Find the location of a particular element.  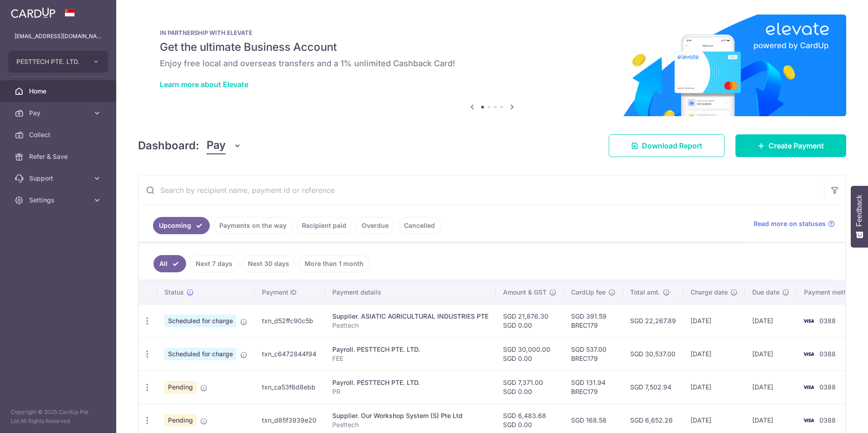

a: Recipient paid is located at coordinates (324, 225).